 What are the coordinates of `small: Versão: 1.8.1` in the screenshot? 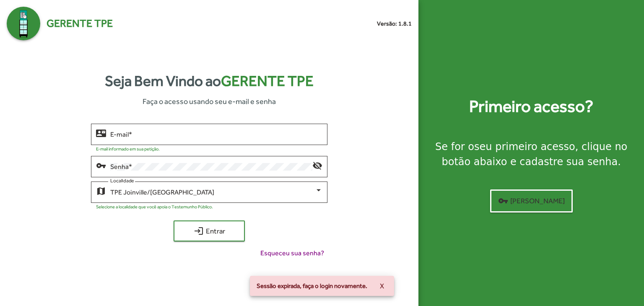 It's located at (394, 23).